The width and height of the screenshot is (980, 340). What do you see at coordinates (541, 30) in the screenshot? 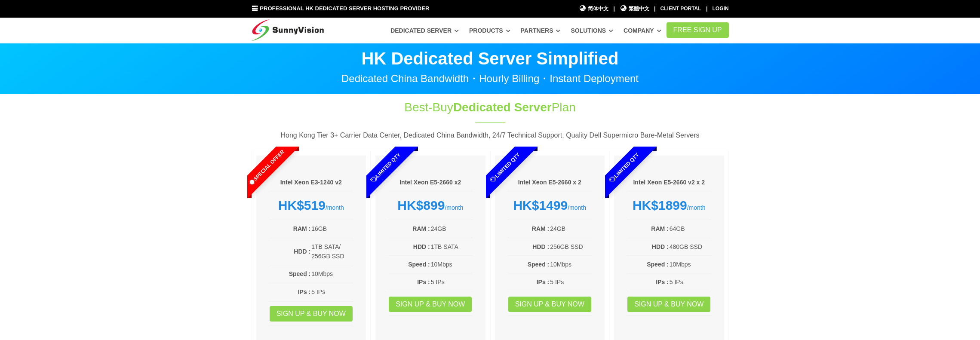
I see `a: Partners` at bounding box center [541, 30].